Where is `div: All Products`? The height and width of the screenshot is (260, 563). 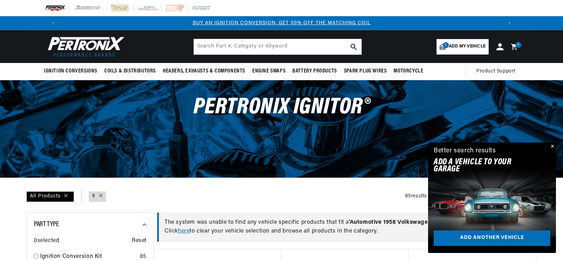 div: All Products is located at coordinates (50, 197).